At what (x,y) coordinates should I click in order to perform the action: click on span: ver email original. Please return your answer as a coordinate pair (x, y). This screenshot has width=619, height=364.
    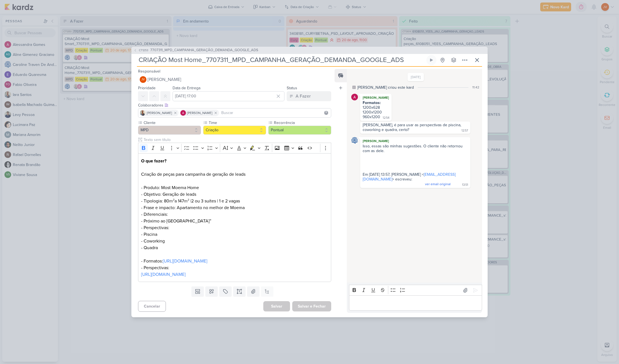
    Looking at the image, I should click on (438, 184).